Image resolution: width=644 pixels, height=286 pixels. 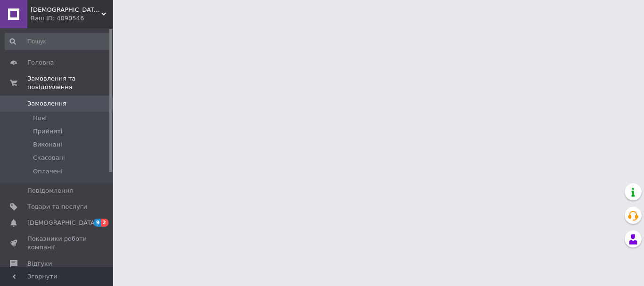 What do you see at coordinates (40, 264) in the screenshot?
I see `span: Відгуки` at bounding box center [40, 264].